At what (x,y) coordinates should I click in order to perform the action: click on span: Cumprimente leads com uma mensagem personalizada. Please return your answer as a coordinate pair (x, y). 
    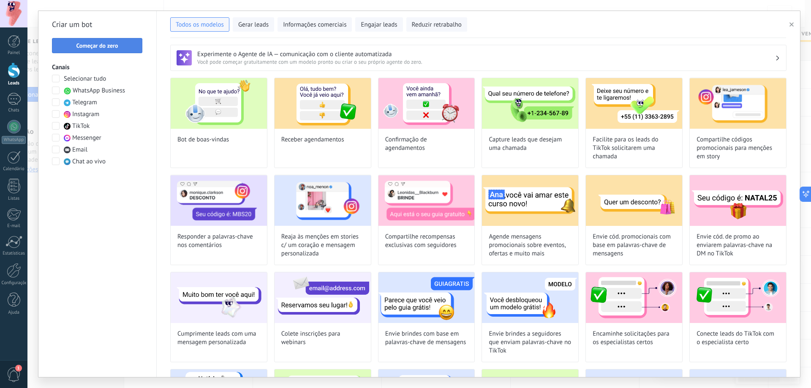
    Looking at the image, I should click on (219, 338).